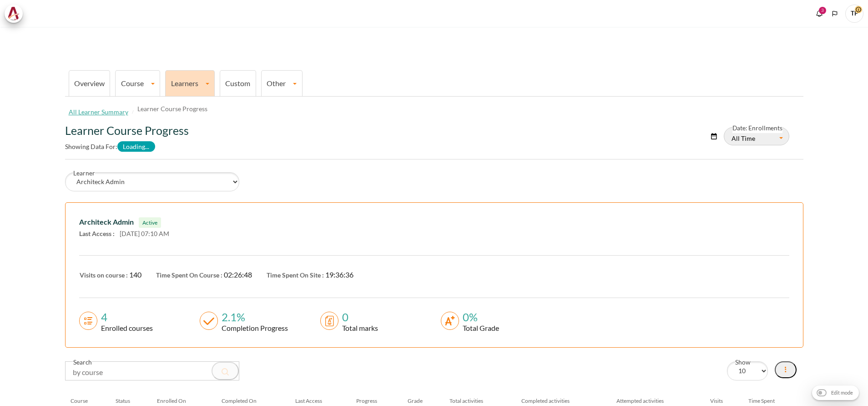 This screenshot has width=868, height=406. Describe the element at coordinates (281, 83) in the screenshot. I see `a: Other` at that location.